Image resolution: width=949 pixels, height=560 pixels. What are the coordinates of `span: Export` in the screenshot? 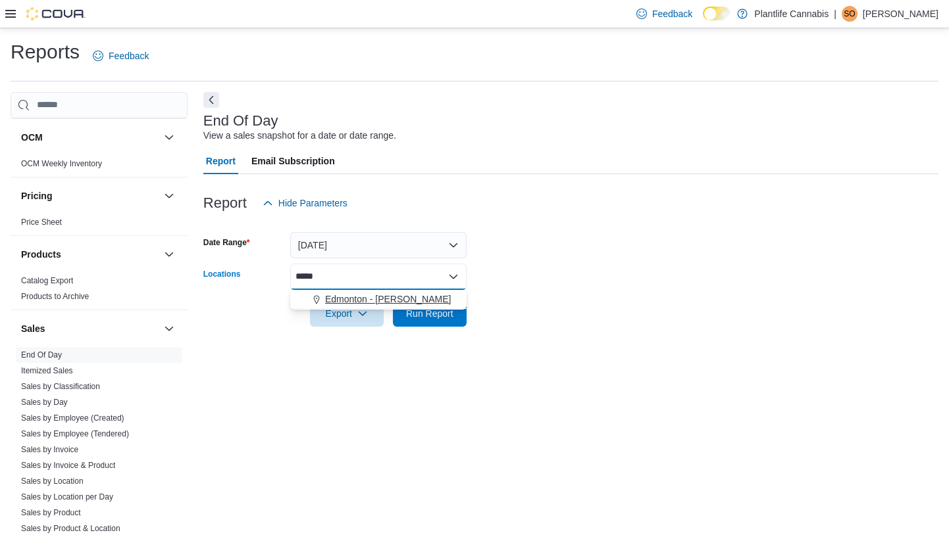 It's located at (347, 314).